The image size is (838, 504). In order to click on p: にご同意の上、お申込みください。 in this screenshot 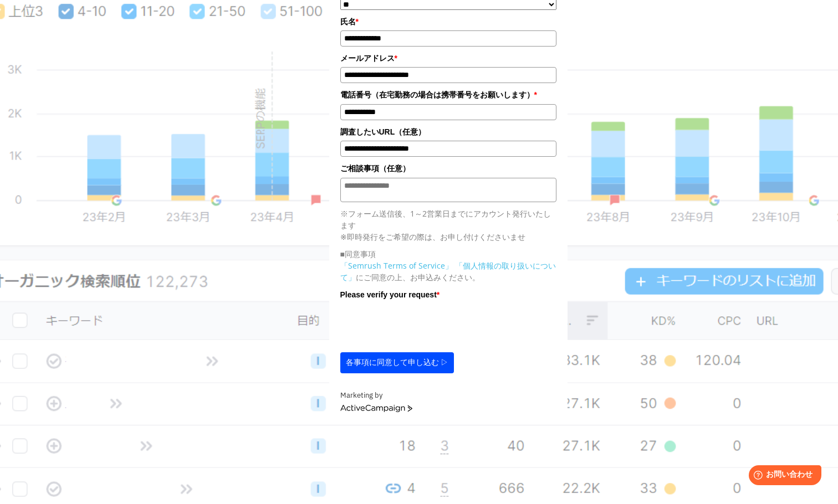, I will do `click(448, 271)`.